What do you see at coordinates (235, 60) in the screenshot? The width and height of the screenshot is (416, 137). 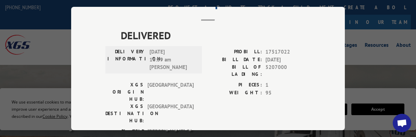 I see `label: BILL DATE:` at bounding box center [235, 60].